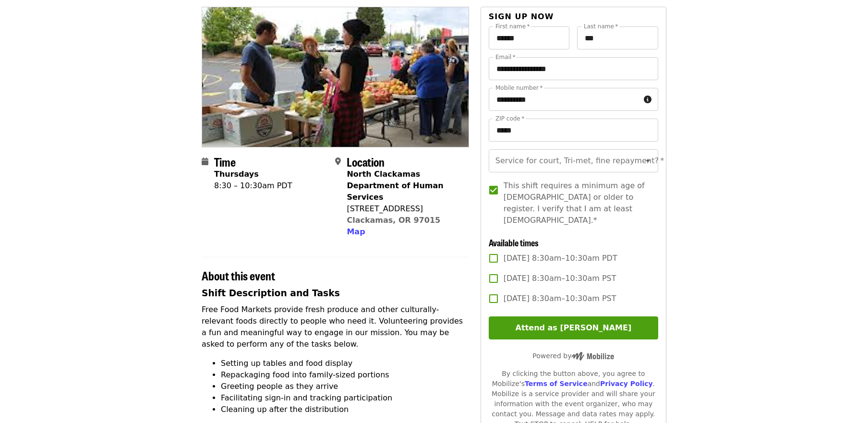  What do you see at coordinates (338, 162) in the screenshot?
I see `i: map-marker-alt icon` at bounding box center [338, 162].